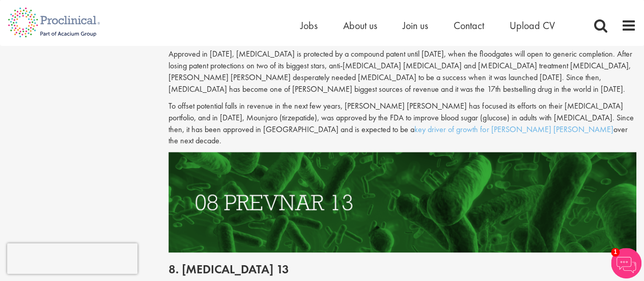 The width and height of the screenshot is (644, 281). Describe the element at coordinates (309, 25) in the screenshot. I see `a: Jobs` at that location.